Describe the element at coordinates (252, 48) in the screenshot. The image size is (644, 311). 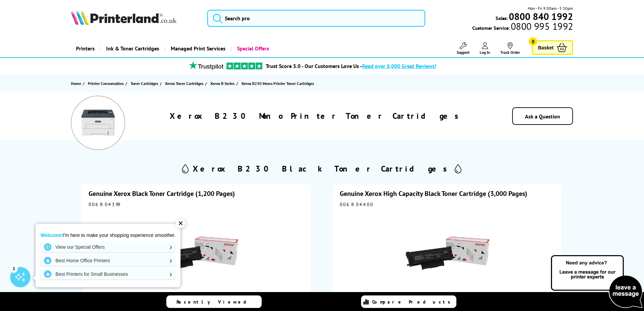
I see `a: Special Offers` at that location.